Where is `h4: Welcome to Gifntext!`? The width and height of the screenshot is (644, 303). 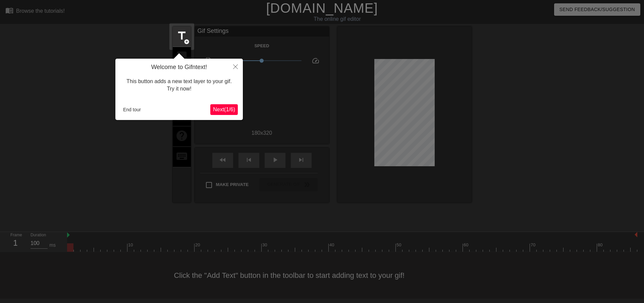
h4: Welcome to Gifntext! is located at coordinates (179, 68).